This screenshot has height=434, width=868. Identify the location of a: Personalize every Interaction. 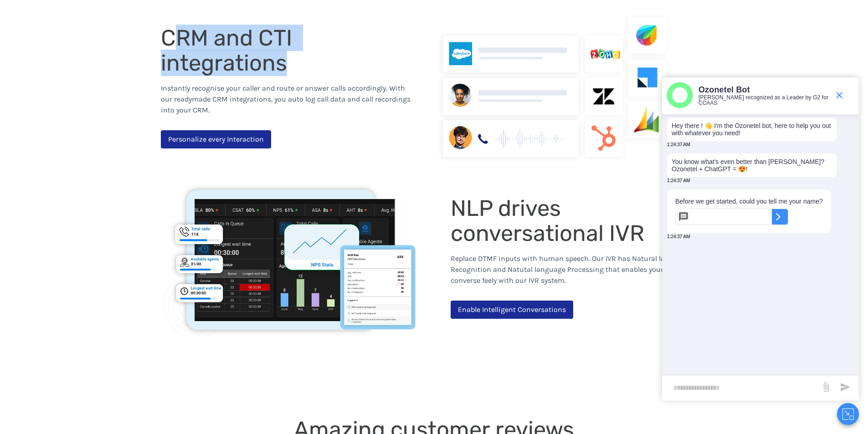
(216, 139).